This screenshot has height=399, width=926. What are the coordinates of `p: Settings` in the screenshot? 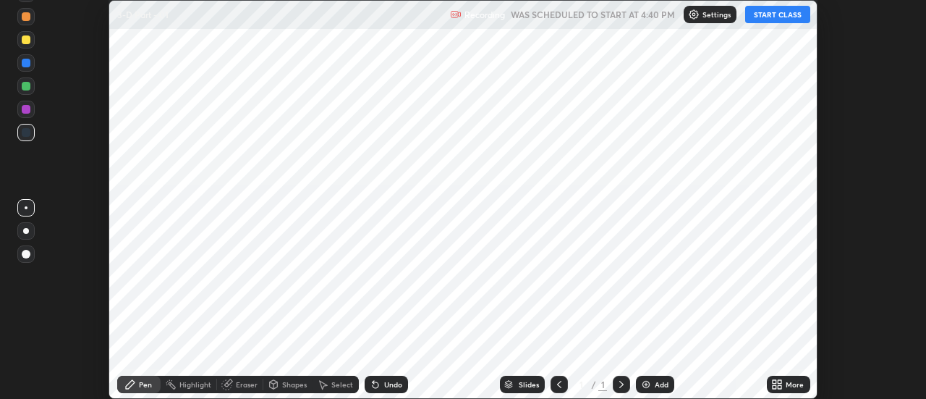 It's located at (717, 14).